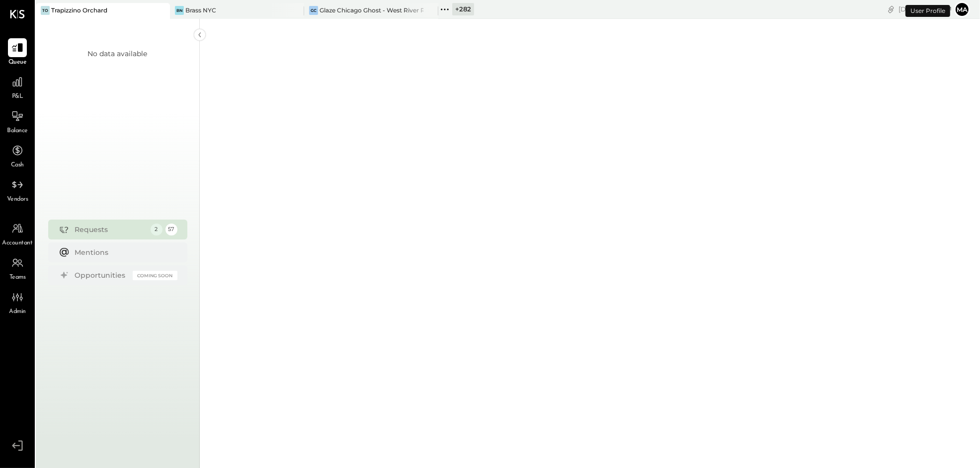 The width and height of the screenshot is (980, 468). I want to click on span: Teams, so click(17, 278).